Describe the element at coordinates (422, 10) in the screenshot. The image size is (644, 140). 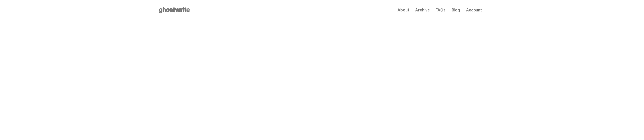
I see `a: Archive` at that location.